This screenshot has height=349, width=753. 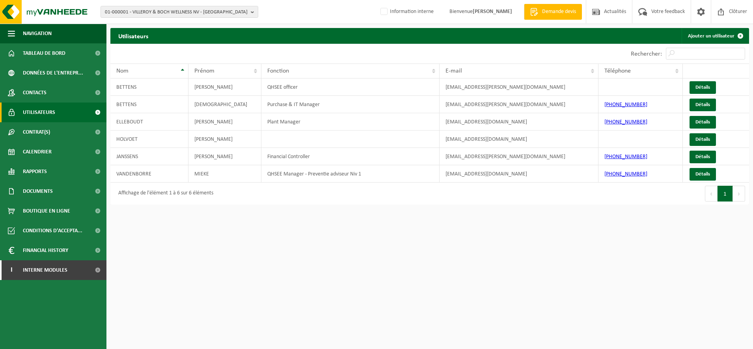 What do you see at coordinates (350, 104) in the screenshot?
I see `td: Purchase & IT Manager` at bounding box center [350, 104].